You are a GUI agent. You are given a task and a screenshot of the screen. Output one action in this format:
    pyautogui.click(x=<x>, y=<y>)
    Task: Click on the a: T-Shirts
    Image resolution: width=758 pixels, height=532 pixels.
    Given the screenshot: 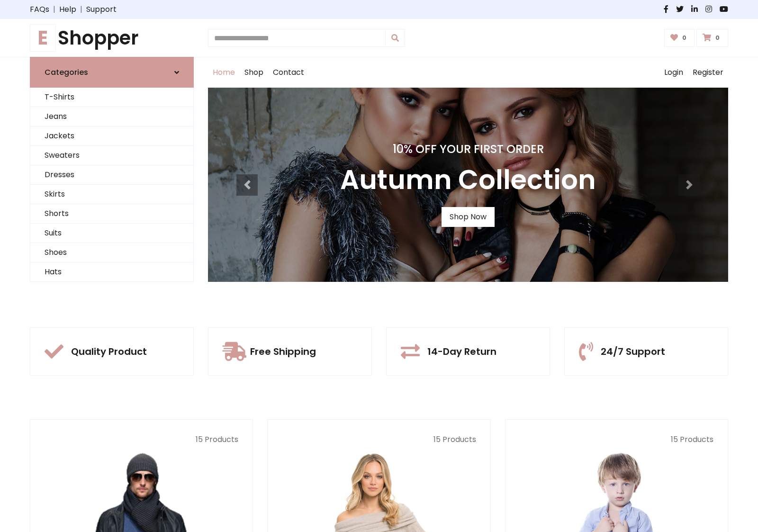 What is the action you would take?
    pyautogui.click(x=112, y=97)
    